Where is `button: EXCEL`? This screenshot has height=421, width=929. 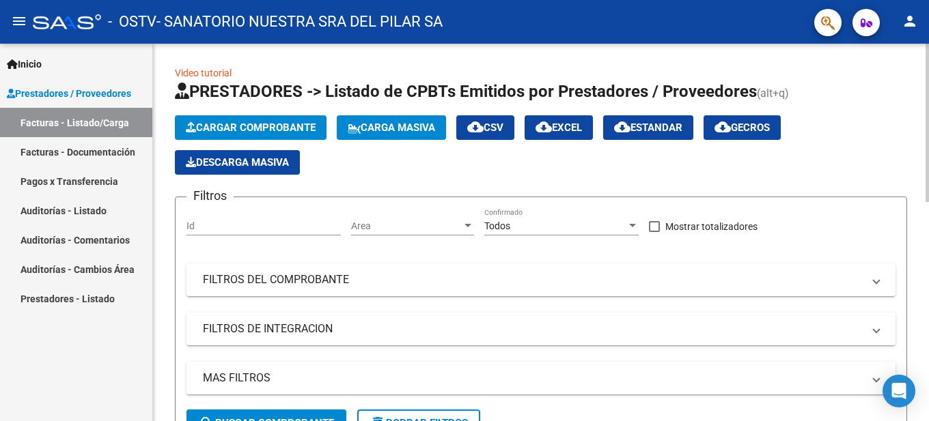
button: EXCEL is located at coordinates (559, 128).